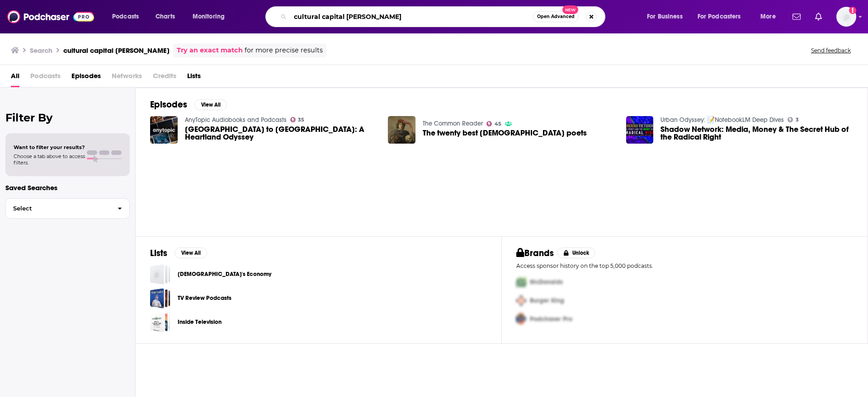 The image size is (868, 397). What do you see at coordinates (178, 253) in the screenshot?
I see `a: ListsView All` at bounding box center [178, 253].